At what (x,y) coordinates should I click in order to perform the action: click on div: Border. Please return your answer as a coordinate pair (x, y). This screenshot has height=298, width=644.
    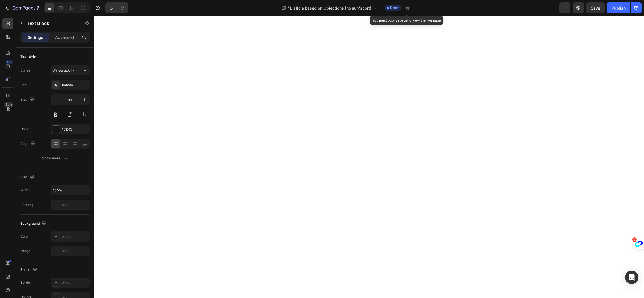
    Looking at the image, I should click on (26, 282).